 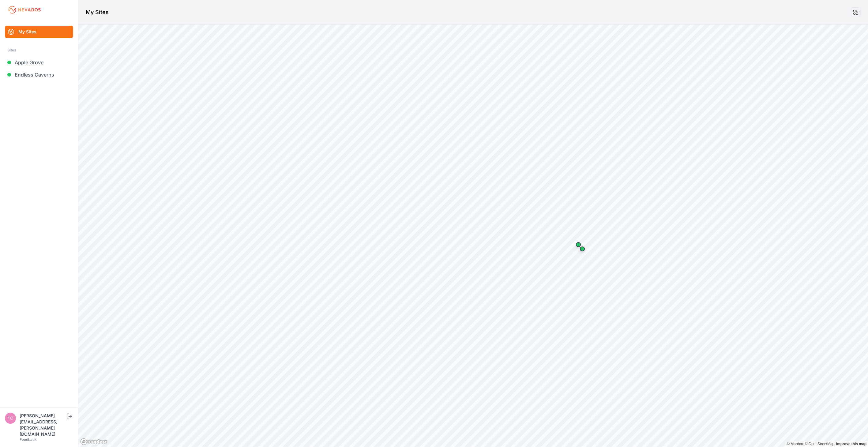 I want to click on h1: My Sites, so click(x=97, y=13).